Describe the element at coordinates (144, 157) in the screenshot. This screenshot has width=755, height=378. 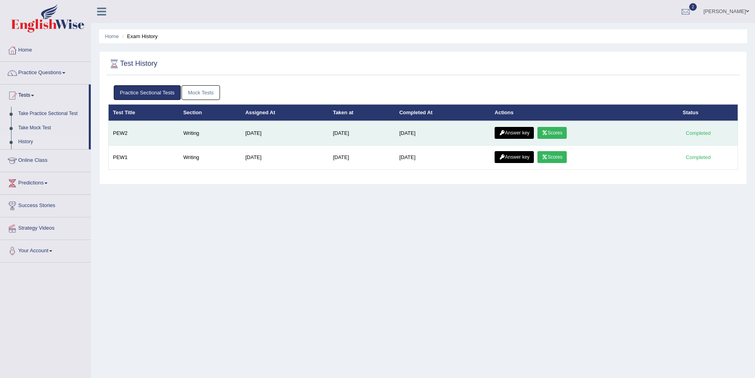
I see `td: PEW1` at that location.